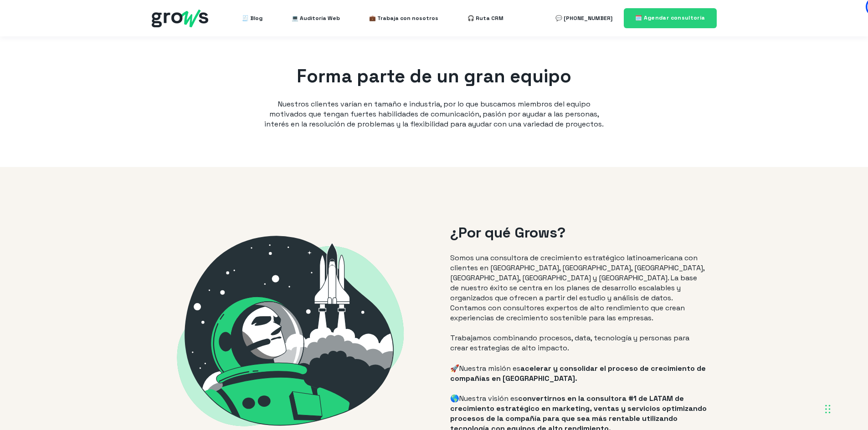  What do you see at coordinates (180, 18) in the screenshot?
I see `img: grows - hubspot` at bounding box center [180, 18].